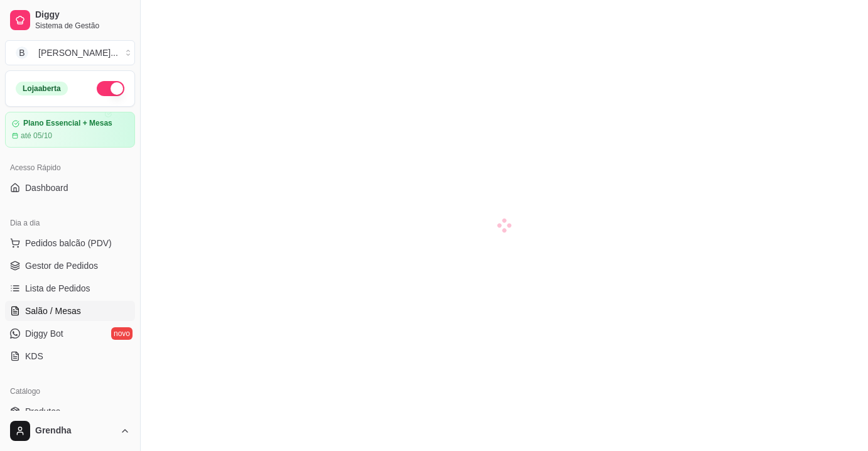 This screenshot has height=451, width=868. What do you see at coordinates (70, 311) in the screenshot?
I see `a: Salão / Mesas` at bounding box center [70, 311].